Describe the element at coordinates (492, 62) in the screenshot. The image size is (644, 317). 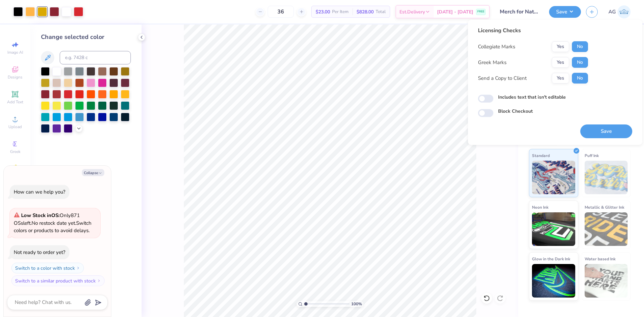
I see `div: Greek Marks` at that location.